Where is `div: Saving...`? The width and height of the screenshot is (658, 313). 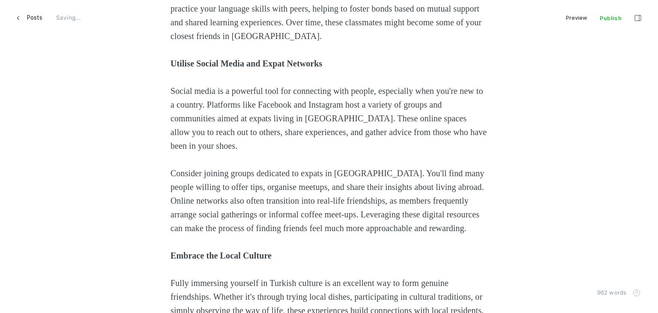
div: Saving... is located at coordinates (69, 18).